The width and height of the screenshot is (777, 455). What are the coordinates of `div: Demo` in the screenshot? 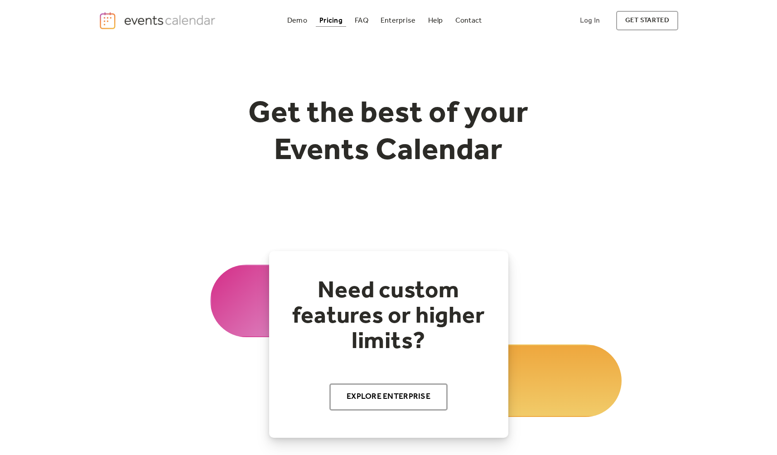 It's located at (297, 20).